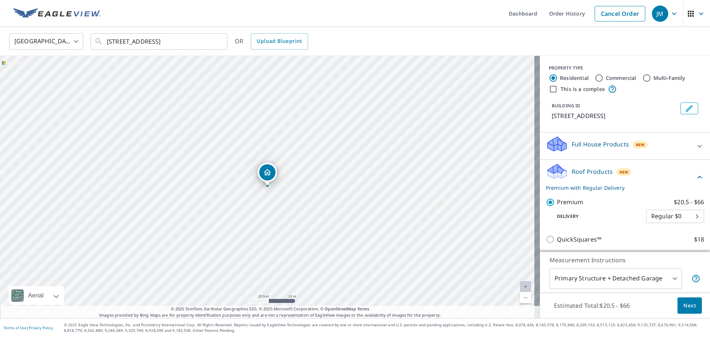 The image size is (710, 337). Describe the element at coordinates (592, 172) in the screenshot. I see `p: Roof Products` at that location.